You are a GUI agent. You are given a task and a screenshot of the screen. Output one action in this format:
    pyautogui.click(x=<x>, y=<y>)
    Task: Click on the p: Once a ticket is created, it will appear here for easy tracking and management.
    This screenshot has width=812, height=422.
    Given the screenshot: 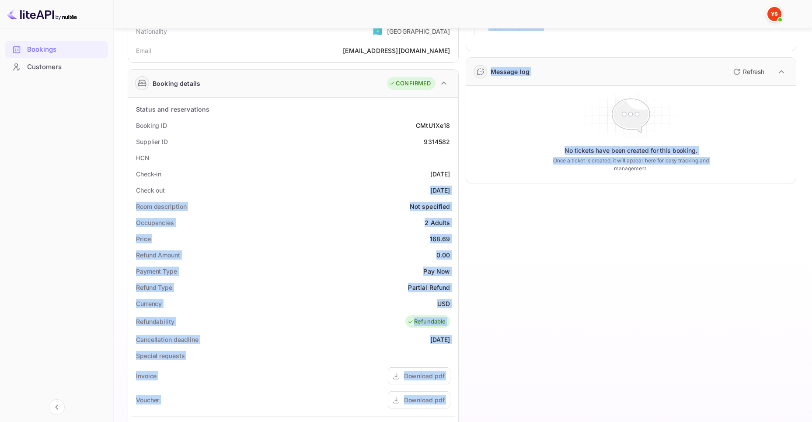 What is the action you would take?
    pyautogui.click(x=631, y=164)
    